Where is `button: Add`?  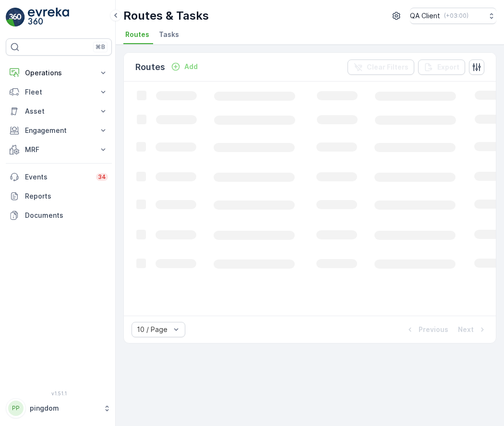
button: Add is located at coordinates (184, 67).